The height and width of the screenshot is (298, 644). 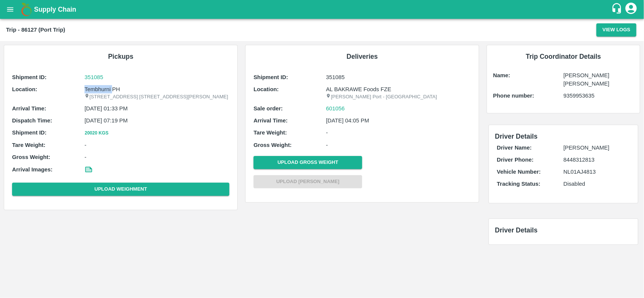 What do you see at coordinates (514, 148) in the screenshot?
I see `b: Driver Name:` at bounding box center [514, 148].